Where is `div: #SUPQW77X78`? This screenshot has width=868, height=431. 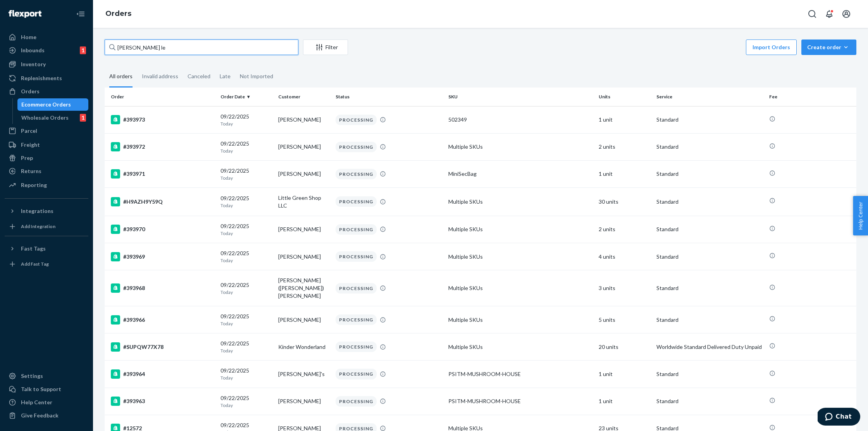
div: #SUPQW77X78 is located at coordinates (162, 347).